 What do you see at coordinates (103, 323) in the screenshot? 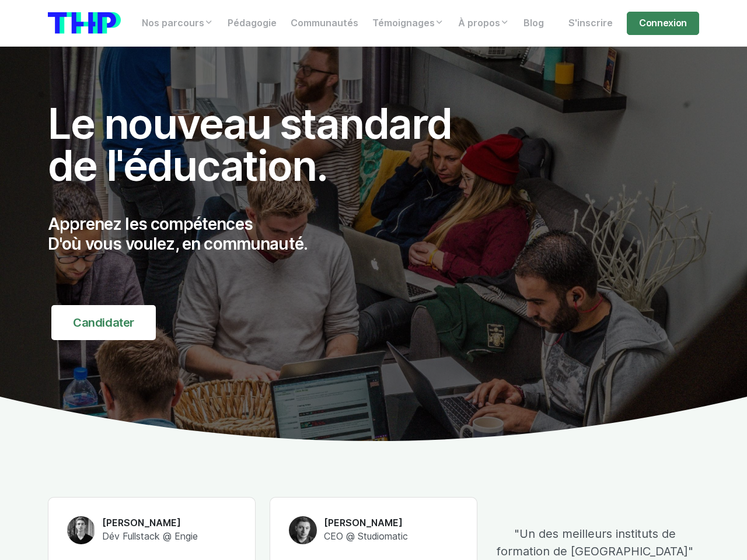
I see `a: Candidater` at bounding box center [103, 323].